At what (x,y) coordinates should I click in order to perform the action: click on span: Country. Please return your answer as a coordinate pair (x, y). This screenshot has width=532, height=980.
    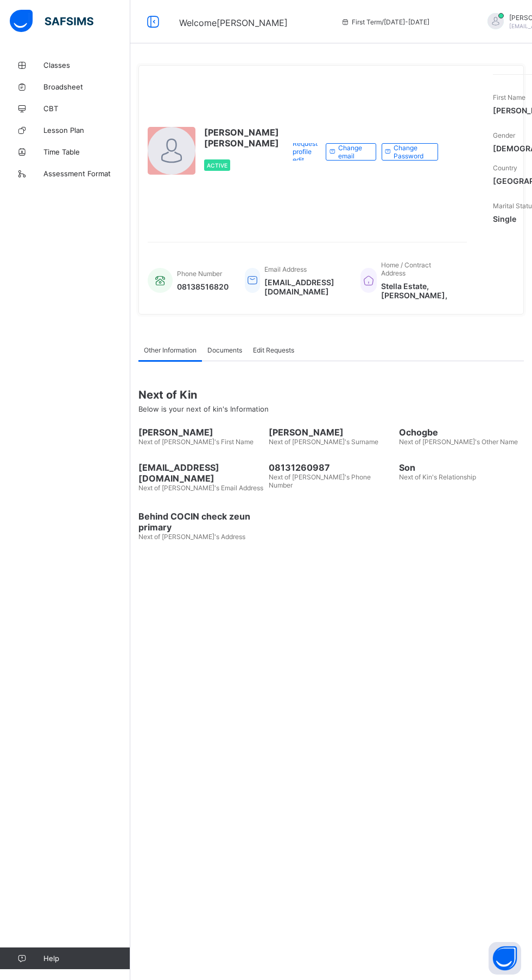
    Looking at the image, I should click on (504, 168).